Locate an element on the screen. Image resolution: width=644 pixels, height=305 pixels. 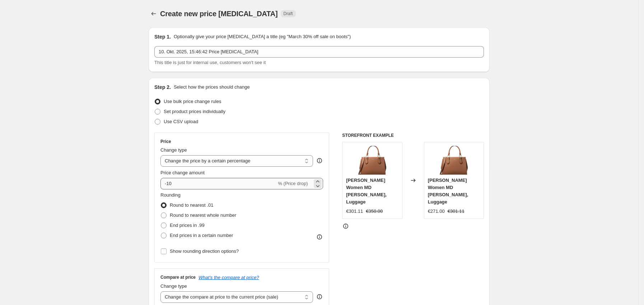
div: €271.00 is located at coordinates (436, 211).